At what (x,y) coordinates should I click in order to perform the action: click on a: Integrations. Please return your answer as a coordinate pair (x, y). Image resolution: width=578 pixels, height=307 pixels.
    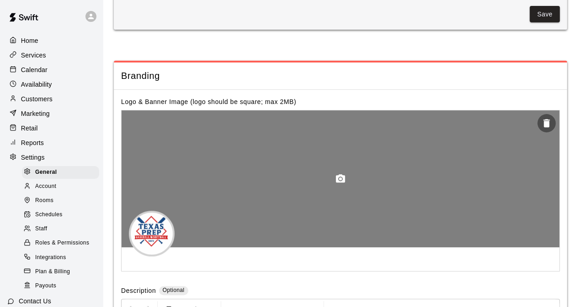
    Looking at the image, I should click on (62, 258).